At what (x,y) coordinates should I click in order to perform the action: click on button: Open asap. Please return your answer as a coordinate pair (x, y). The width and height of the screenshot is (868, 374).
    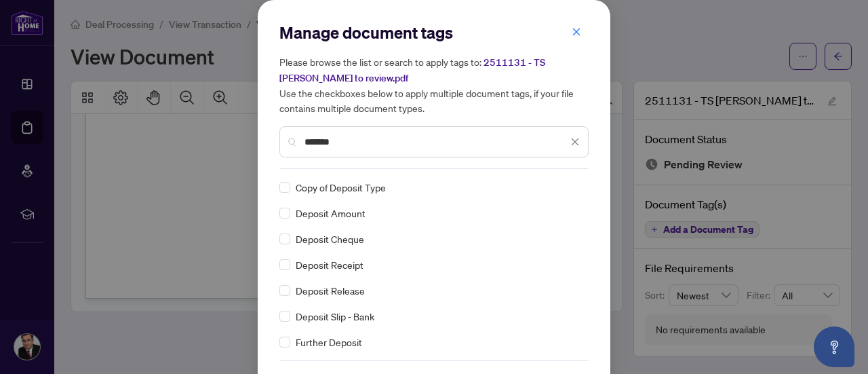
    Looking at the image, I should click on (834, 347).